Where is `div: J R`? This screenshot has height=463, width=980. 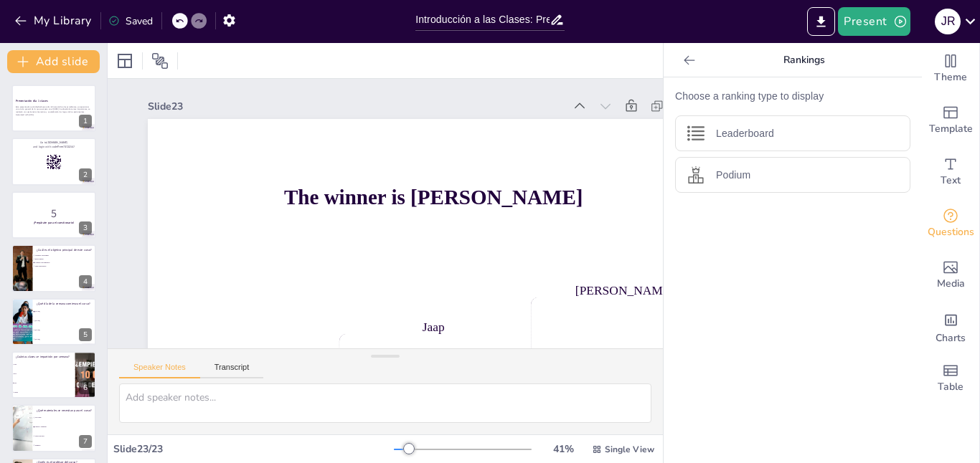
div: J R is located at coordinates (948, 21).